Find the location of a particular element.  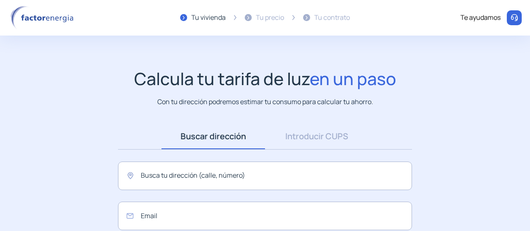

img: logo factor is located at coordinates (43, 18).